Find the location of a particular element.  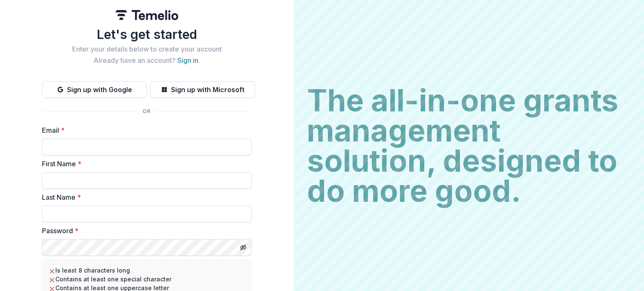

button: Toggle password visibility is located at coordinates (243, 248).